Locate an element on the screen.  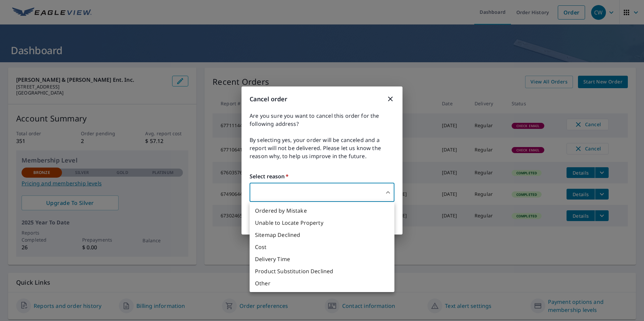
li: Sitemap Declined is located at coordinates (322, 235).